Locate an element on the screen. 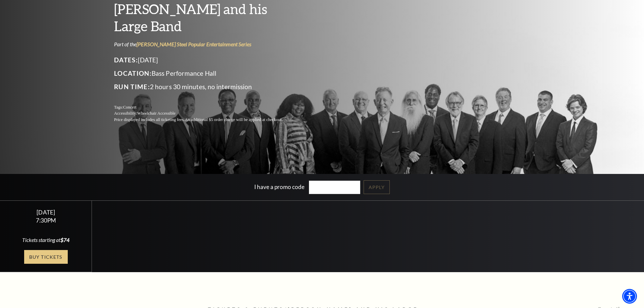 The image size is (644, 308). p: Part of the is located at coordinates (206, 44).